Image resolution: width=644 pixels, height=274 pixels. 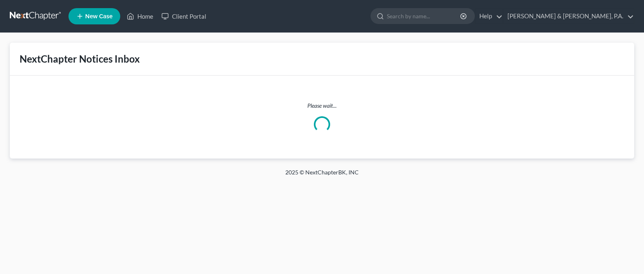 I want to click on div: 2025 © NextChapterBK, INC, so click(x=322, y=176).